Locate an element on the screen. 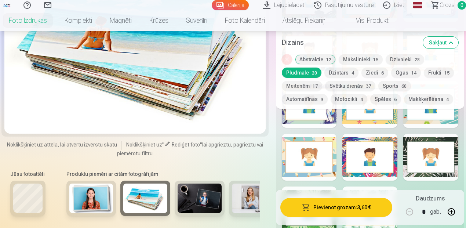 The height and width of the screenshot is (228, 466). div: gab. is located at coordinates (436, 212).